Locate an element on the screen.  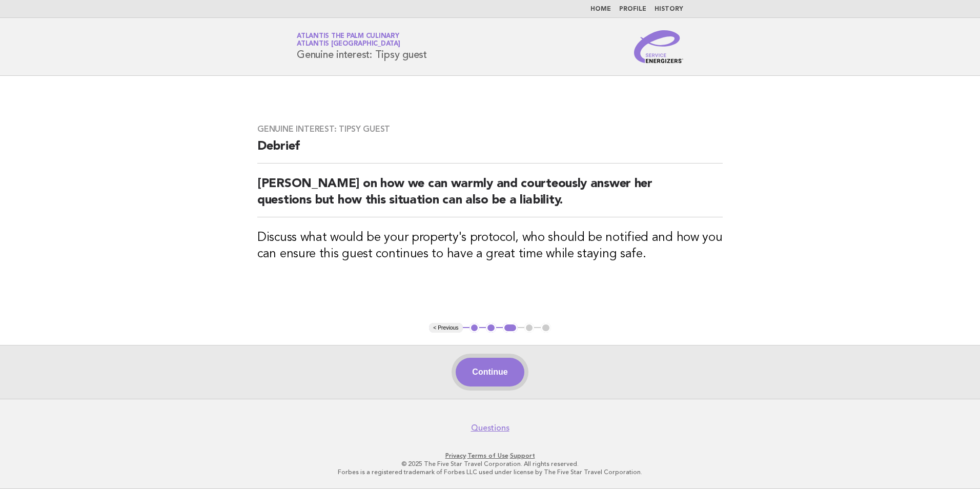
a: Privacy is located at coordinates (456, 456).